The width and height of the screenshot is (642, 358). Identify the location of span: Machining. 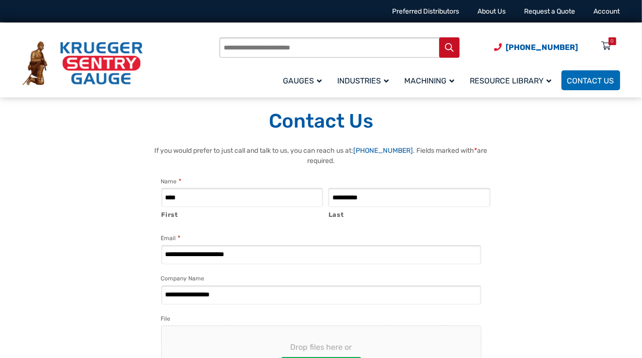
(429, 81).